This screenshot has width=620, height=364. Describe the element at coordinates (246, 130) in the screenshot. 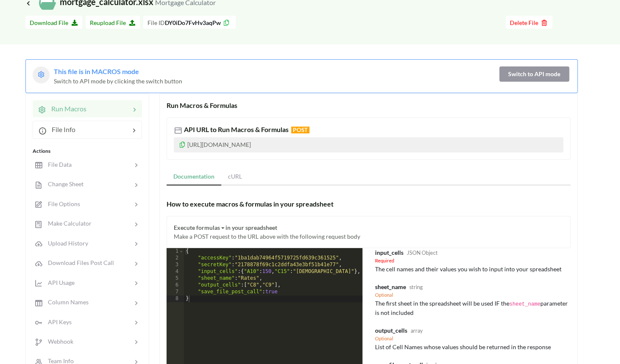

I see `span: API URL to Run Macros & Formulas` at that location.